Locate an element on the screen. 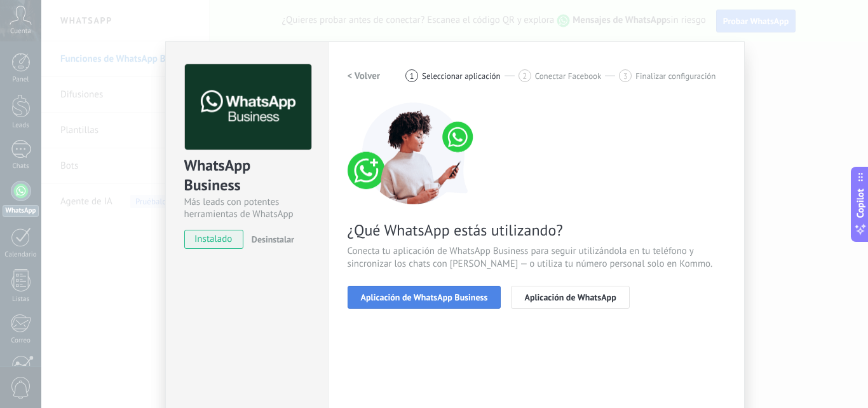 The image size is (868, 408). span: Seleccionar aplicación is located at coordinates (461, 76).